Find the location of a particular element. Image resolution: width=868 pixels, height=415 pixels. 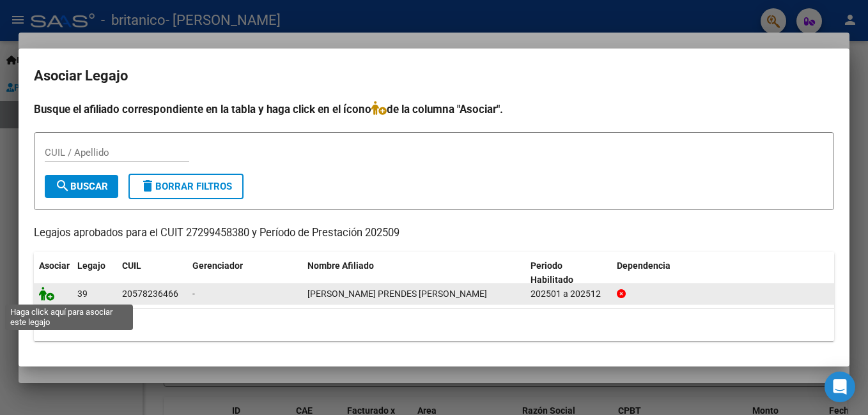

span: CUIL is located at coordinates (132, 265).